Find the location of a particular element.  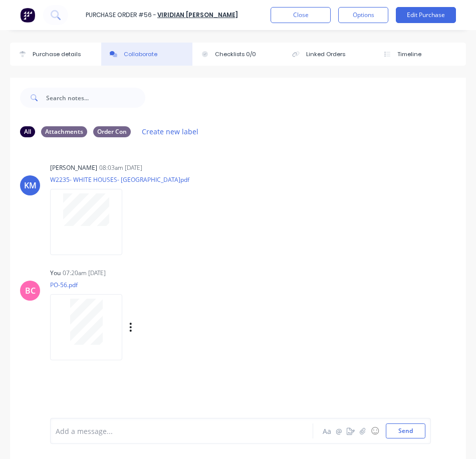

button: Checklists 0/0 is located at coordinates (238, 54).